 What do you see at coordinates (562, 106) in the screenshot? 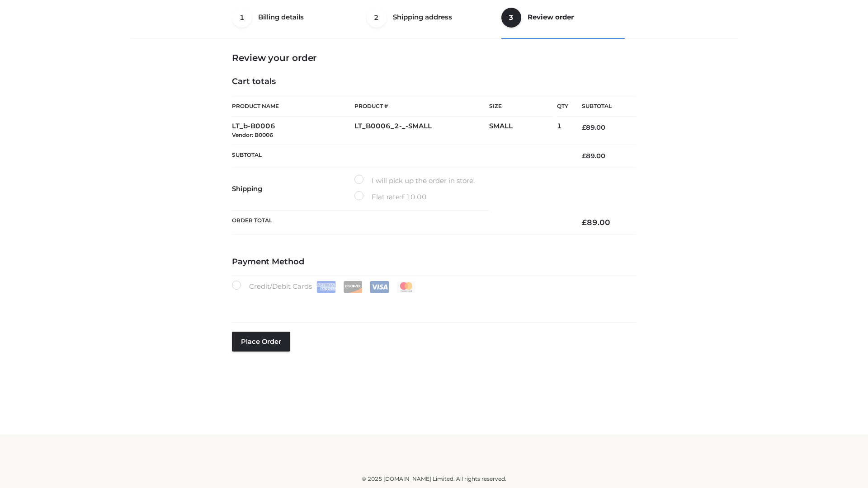
I see `th: Qty` at bounding box center [562, 106].